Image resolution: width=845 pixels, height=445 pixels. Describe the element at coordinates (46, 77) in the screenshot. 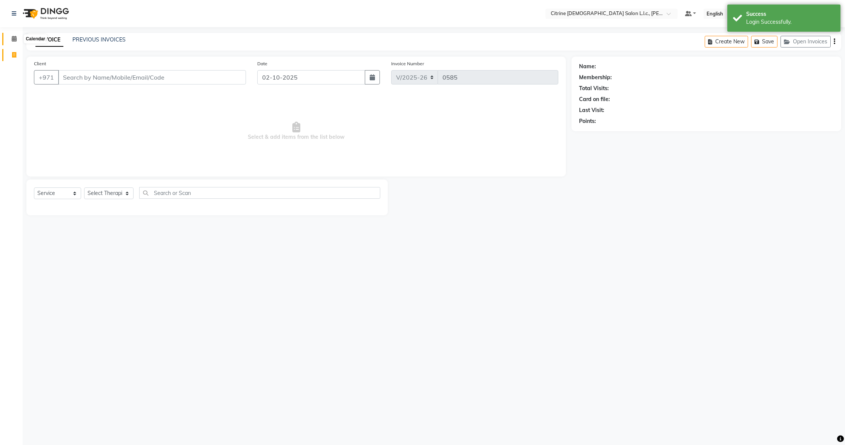

I see `button: +971` at that location.